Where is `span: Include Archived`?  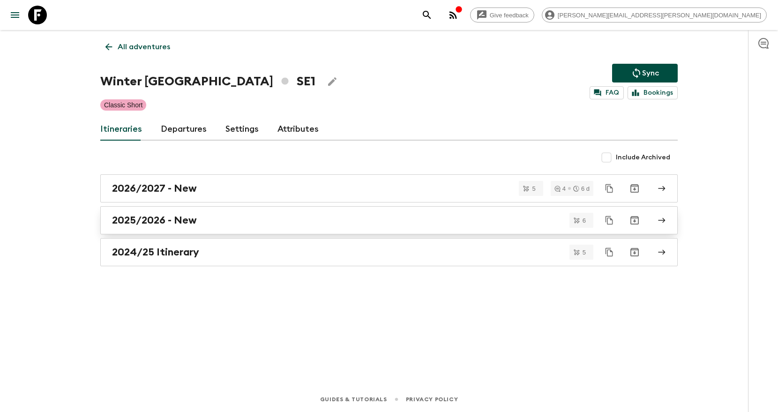
span: Include Archived is located at coordinates (643, 158).